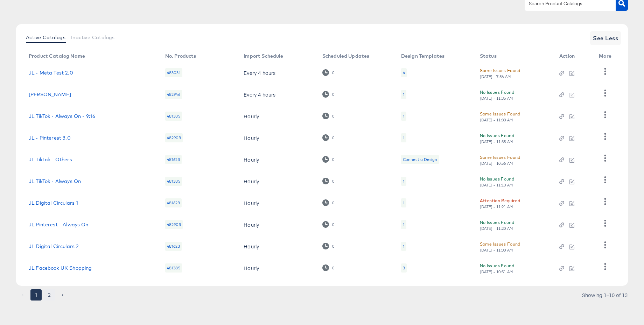  I want to click on a: JL TikTok - Always On - 9:16, so click(62, 116).